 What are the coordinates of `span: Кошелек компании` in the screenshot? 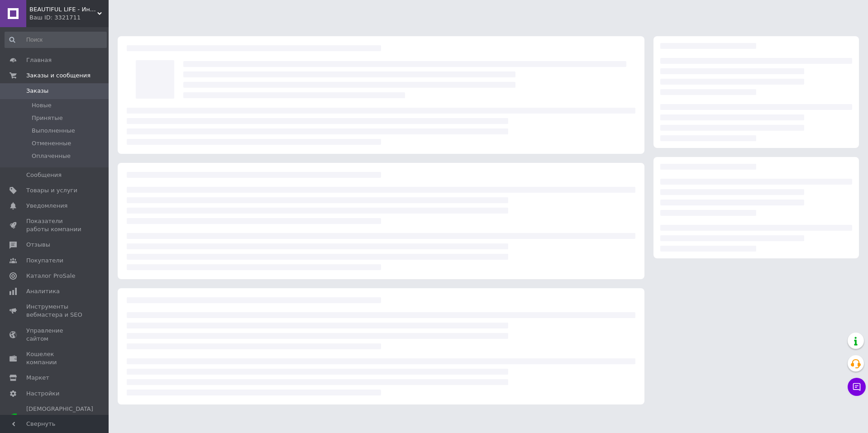 It's located at (55, 359).